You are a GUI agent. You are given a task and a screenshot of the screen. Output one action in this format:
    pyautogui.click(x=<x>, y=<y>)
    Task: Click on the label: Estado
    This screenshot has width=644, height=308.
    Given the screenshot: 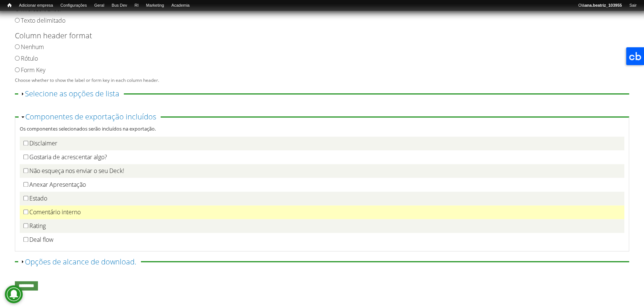 What is the action you would take?
    pyautogui.click(x=39, y=198)
    